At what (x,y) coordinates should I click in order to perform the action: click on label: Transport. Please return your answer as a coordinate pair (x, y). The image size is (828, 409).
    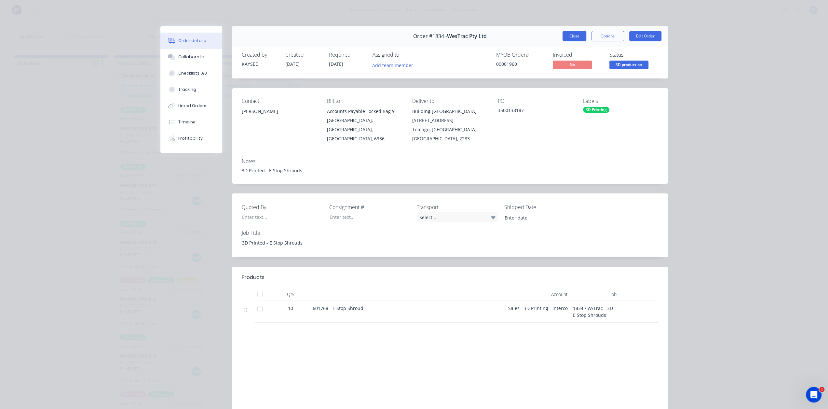
    Looking at the image, I should click on (457, 207).